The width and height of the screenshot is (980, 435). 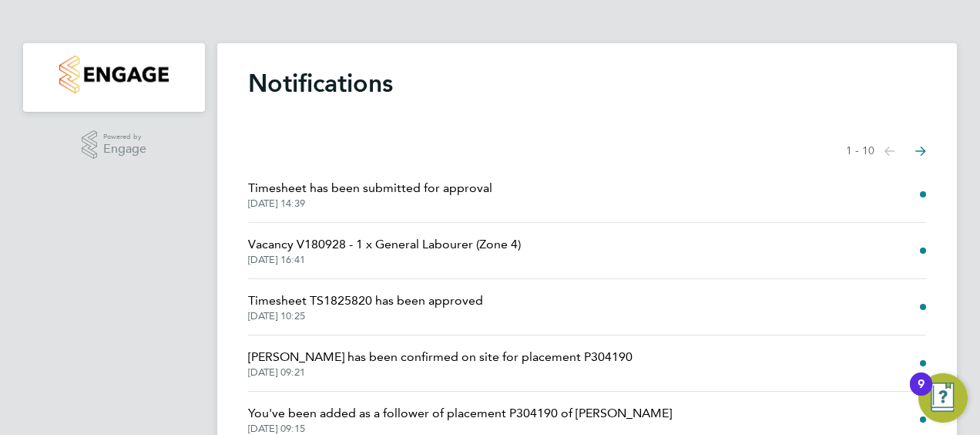 I want to click on a: Go to home page, so click(x=114, y=74).